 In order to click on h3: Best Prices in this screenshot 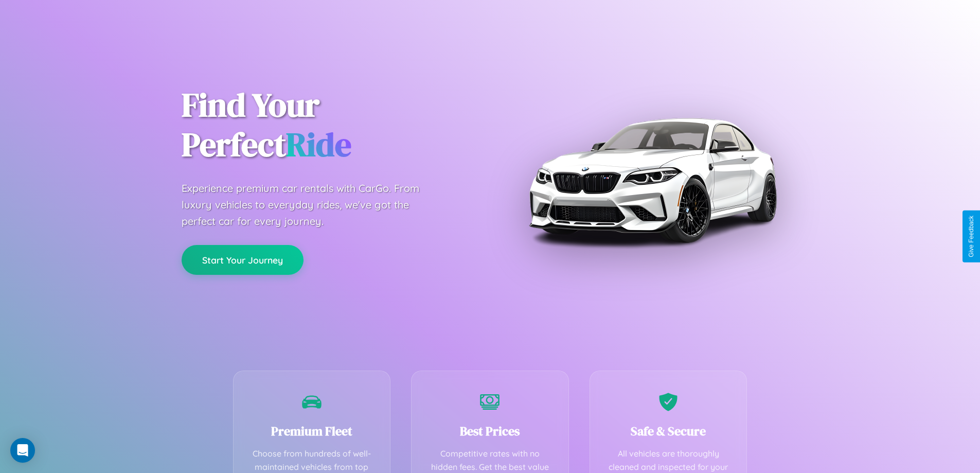, I will do `click(490, 431)`.